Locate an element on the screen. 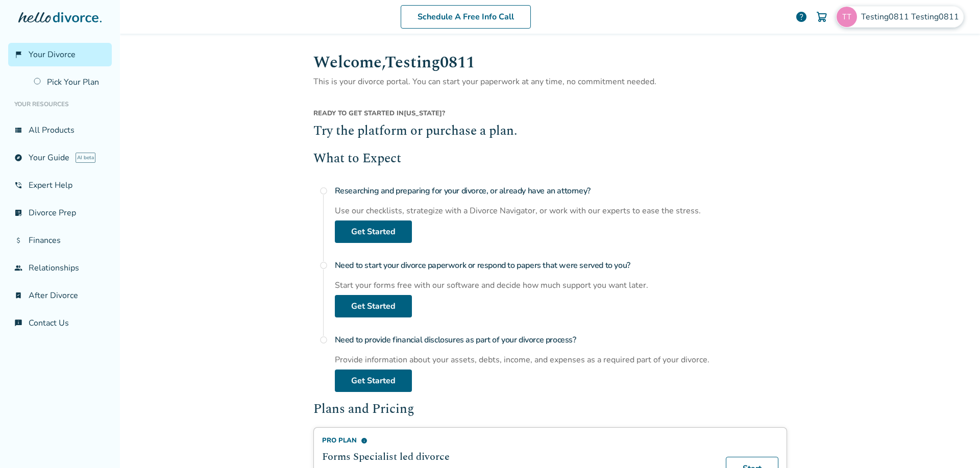 This screenshot has height=468, width=980. span: Testing0811 Testing0811 is located at coordinates (912, 17).